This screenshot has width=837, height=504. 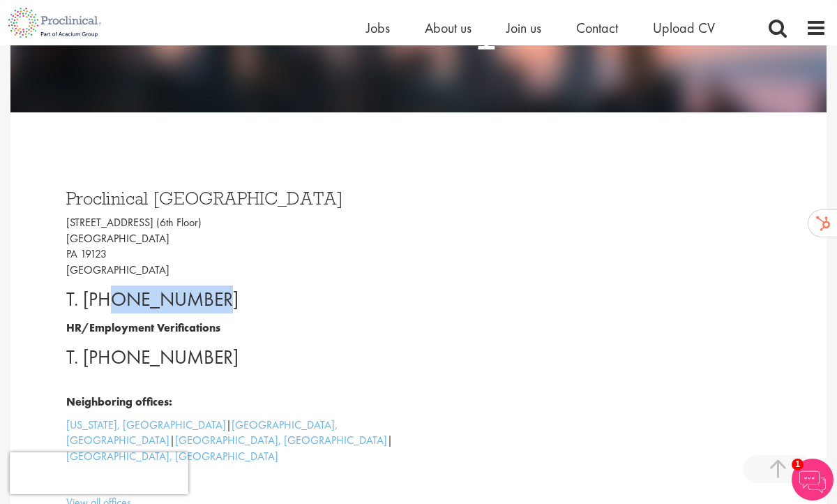 I want to click on span: Upload CV, so click(x=684, y=28).